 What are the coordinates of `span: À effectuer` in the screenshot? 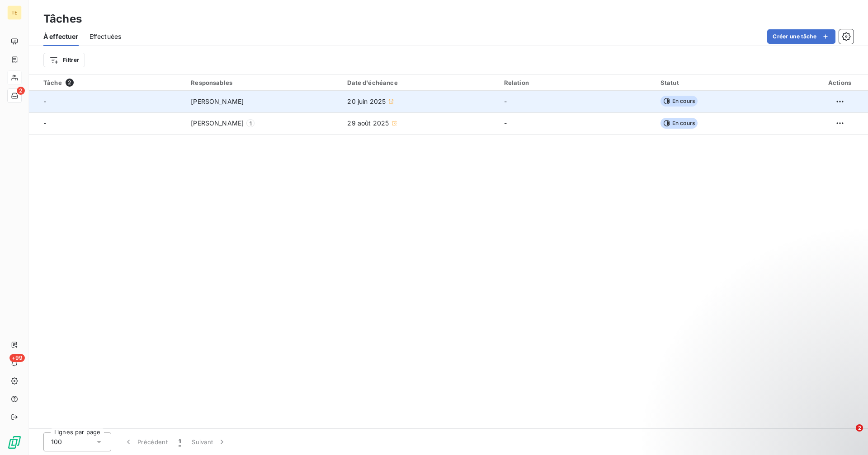 It's located at (61, 37).